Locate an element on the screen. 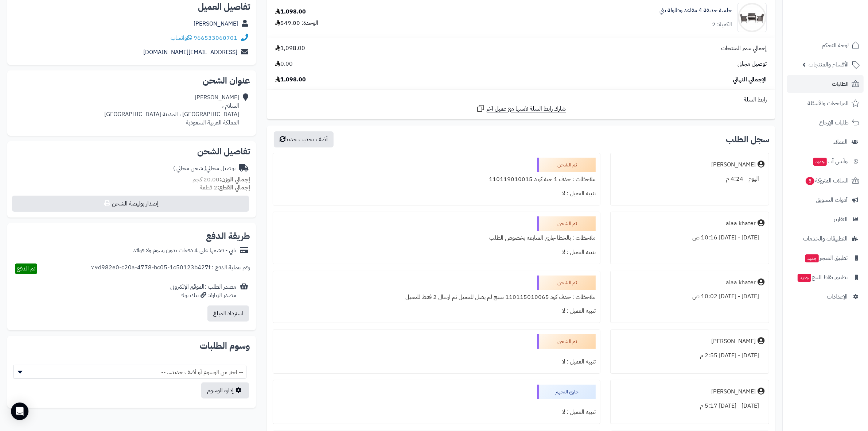 The height and width of the screenshot is (431, 868). div: رابط السلة is located at coordinates (521, 99).